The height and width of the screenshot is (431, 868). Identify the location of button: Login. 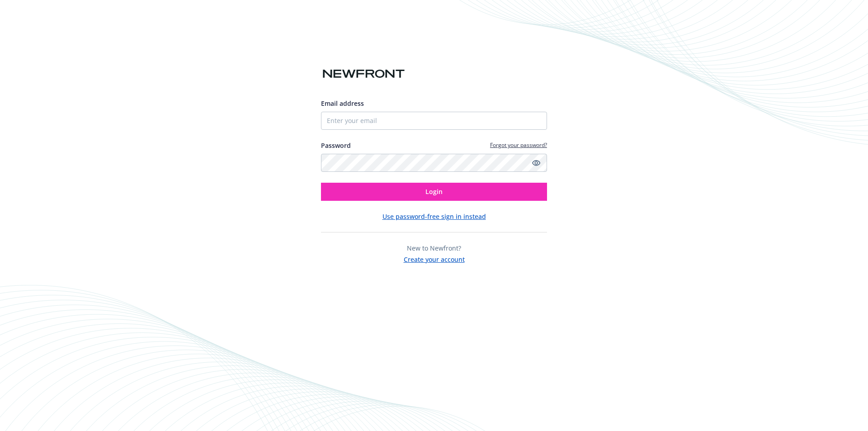
(434, 191).